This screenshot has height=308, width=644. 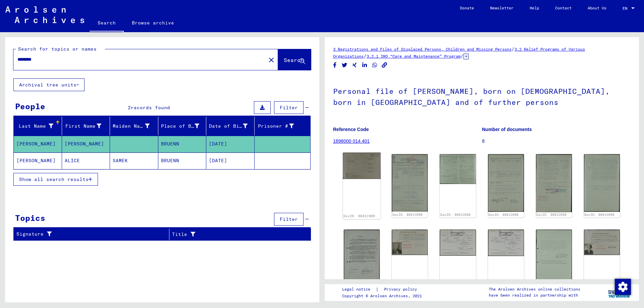 I want to click on a: Browse archive, so click(x=153, y=23).